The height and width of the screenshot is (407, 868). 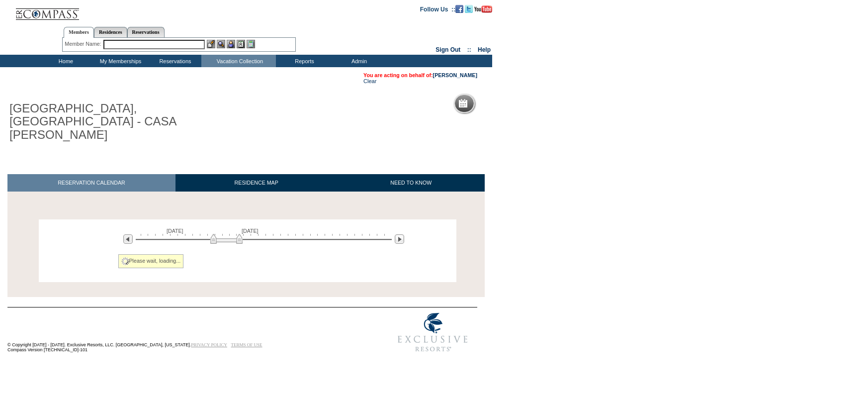 I want to click on img: b_edit.gif, so click(x=211, y=44).